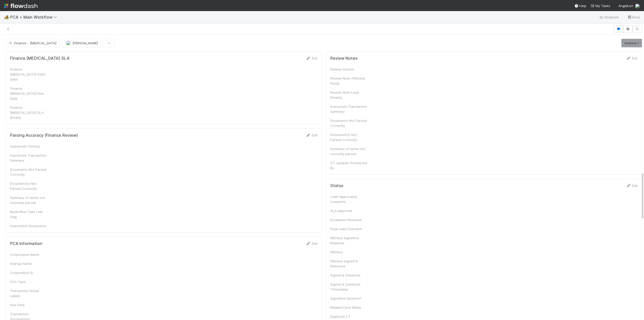 Image resolution: width=644 pixels, height=320 pixels. I want to click on img: avatar_705f3a58-2659-4f93-91ad-7a5be837418b.png, so click(637, 6).